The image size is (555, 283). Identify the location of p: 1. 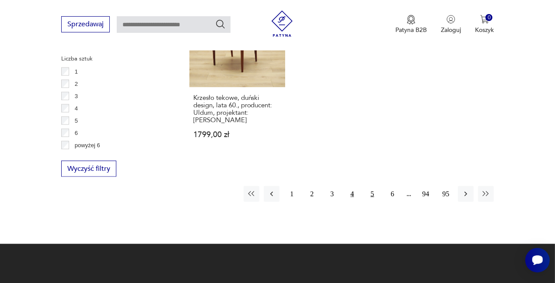
(76, 72).